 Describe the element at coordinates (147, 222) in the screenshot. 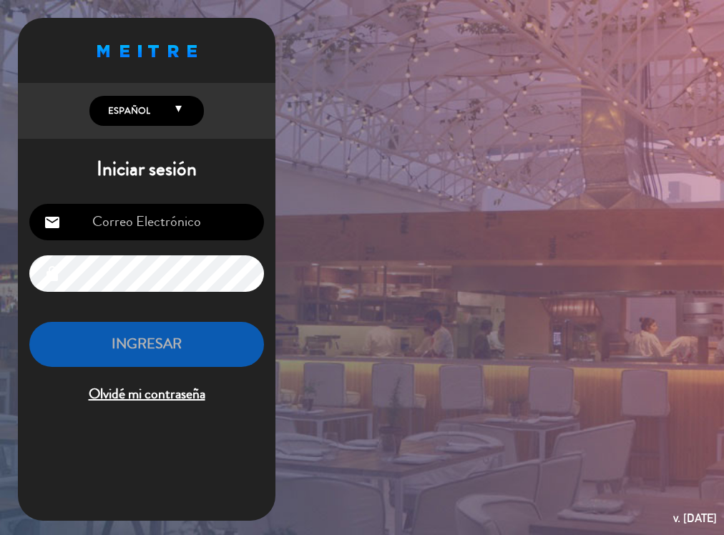

I see `input: Correo Electrónico` at that location.